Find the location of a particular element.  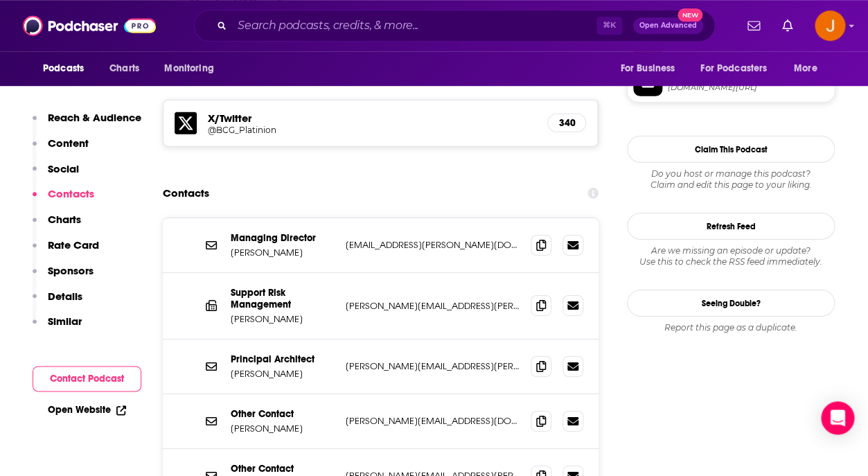

button: Contact Podcast is located at coordinates (87, 379).